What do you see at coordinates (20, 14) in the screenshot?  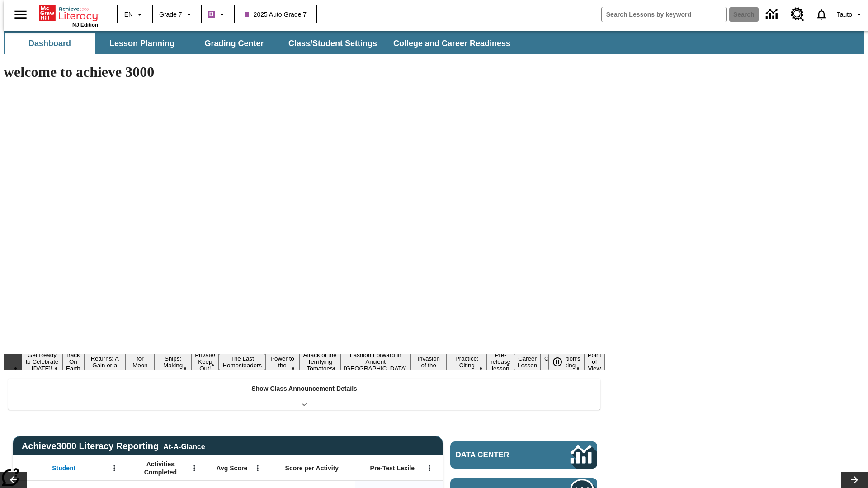 I see `button: Open side menu` at bounding box center [20, 14].